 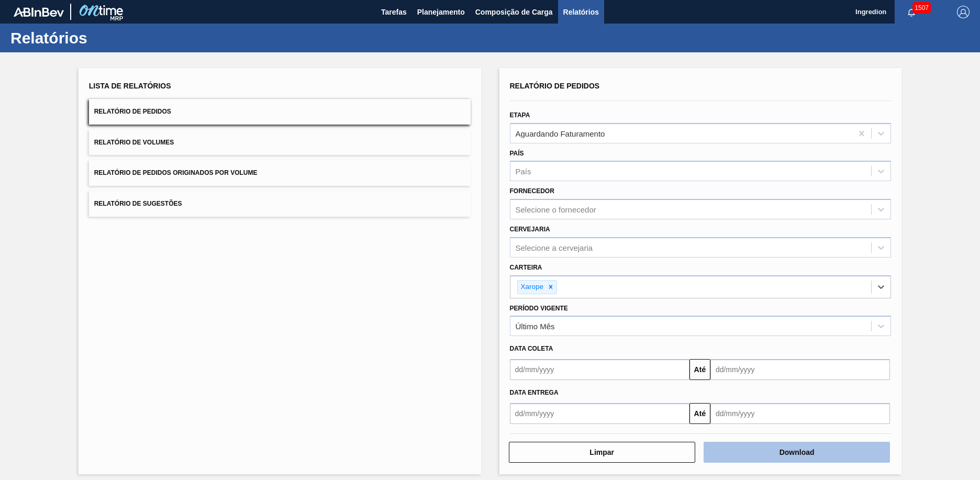 What do you see at coordinates (534, 393) in the screenshot?
I see `span: Data entrega` at bounding box center [534, 393].